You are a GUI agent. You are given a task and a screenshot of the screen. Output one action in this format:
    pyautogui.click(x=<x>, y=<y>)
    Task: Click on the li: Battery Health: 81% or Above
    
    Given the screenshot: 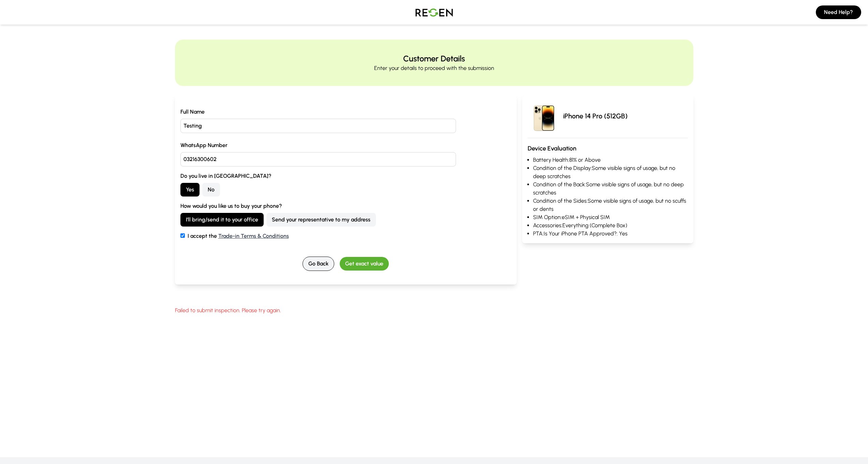 What is the action you would take?
    pyautogui.click(x=610, y=160)
    